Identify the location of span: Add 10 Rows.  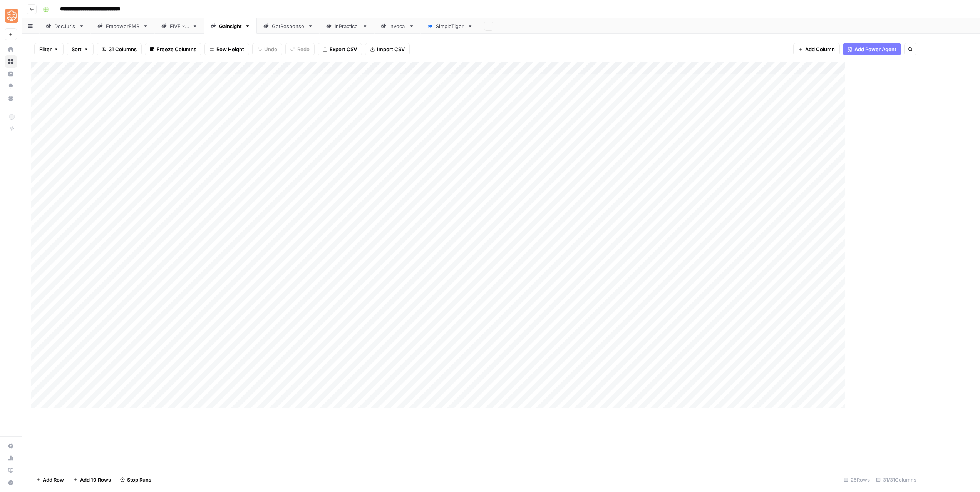
(96, 480).